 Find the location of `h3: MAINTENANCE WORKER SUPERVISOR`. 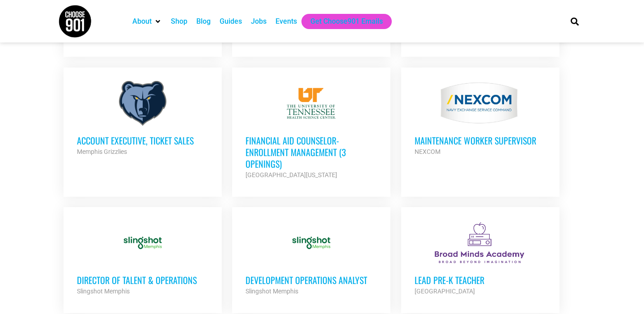

h3: MAINTENANCE WORKER SUPERVISOR is located at coordinates (480, 141).